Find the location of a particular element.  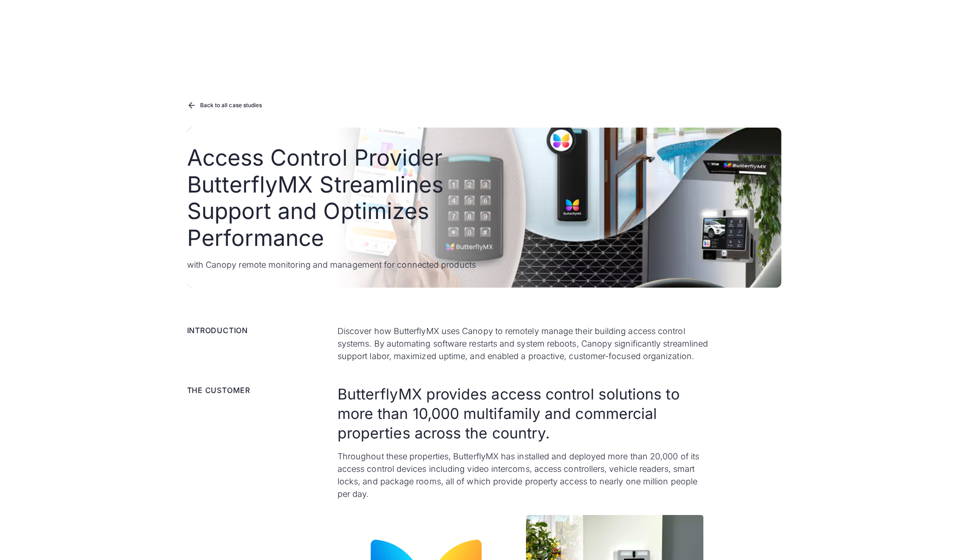

p: Discover how ButterflyMX uses Canopy to remotely manage their building access control systems. By... is located at coordinates (523, 343).